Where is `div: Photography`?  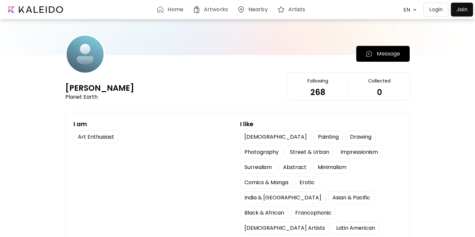
div: Photography is located at coordinates (261, 152).